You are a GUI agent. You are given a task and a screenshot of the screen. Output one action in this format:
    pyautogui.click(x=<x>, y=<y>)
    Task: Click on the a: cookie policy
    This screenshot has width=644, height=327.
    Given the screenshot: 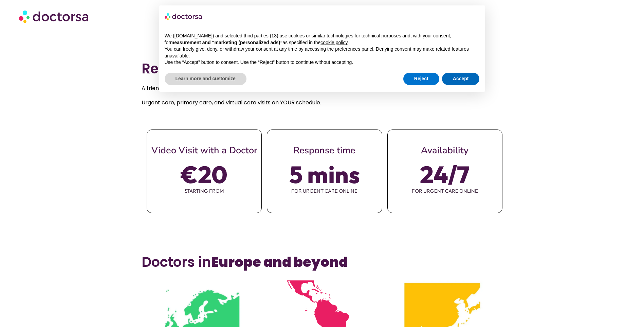 What is the action you would take?
    pyautogui.click(x=334, y=42)
    